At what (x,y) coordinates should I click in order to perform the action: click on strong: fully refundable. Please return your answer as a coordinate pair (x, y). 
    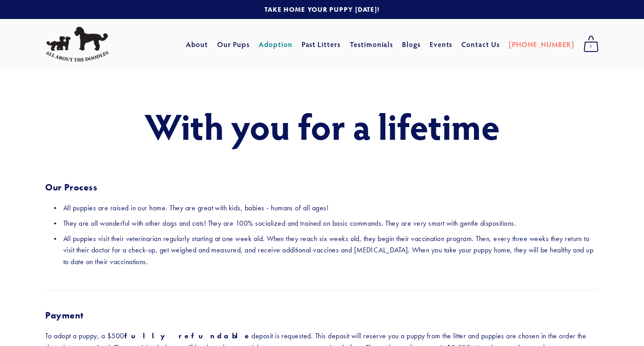
    Looking at the image, I should click on (188, 336).